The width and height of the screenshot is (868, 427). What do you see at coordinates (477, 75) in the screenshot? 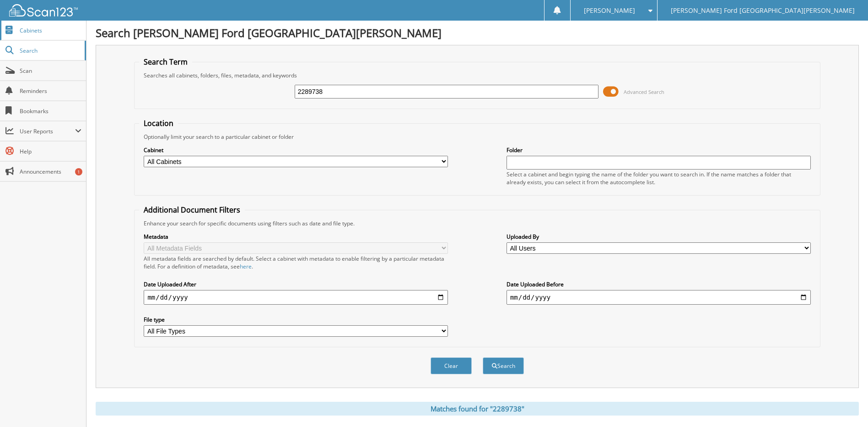
I see `div: Searches all cabinets, folders, files, metadata, and keywords` at bounding box center [477, 75].